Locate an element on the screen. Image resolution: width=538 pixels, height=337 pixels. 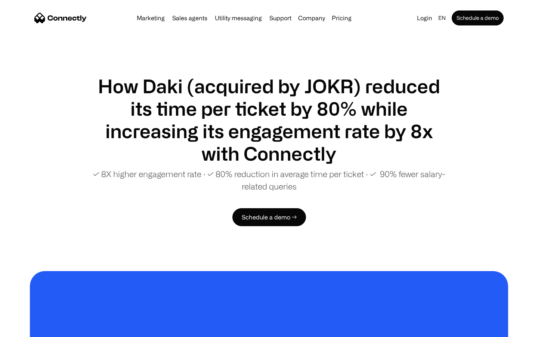
a: Support is located at coordinates (280, 18).